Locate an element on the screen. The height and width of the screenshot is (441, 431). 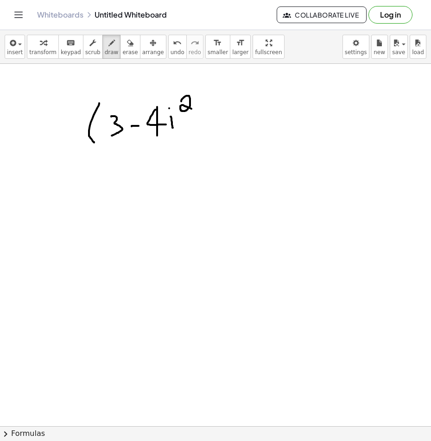
button: transform is located at coordinates (43, 47).